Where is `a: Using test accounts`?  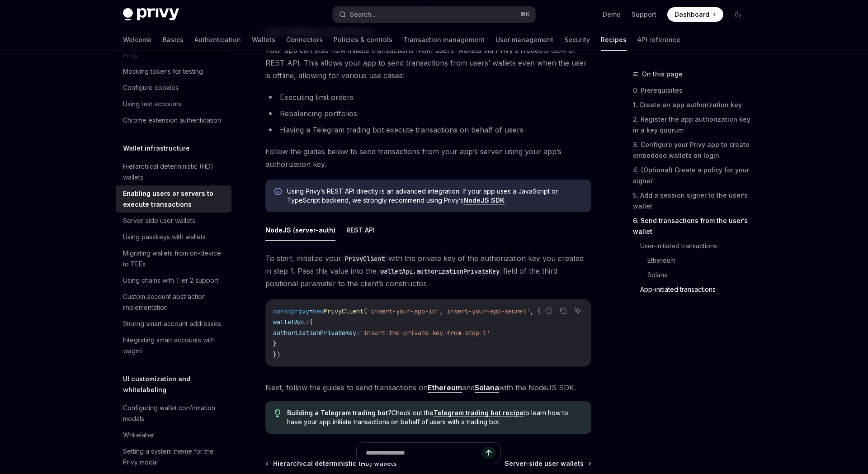 a: Using test accounts is located at coordinates (173, 104).